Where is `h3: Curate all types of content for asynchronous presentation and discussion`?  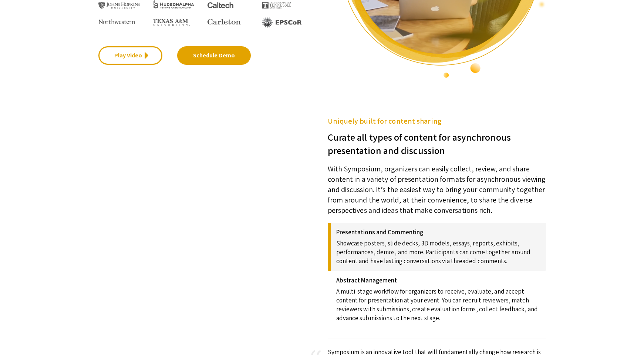
h3: Curate all types of content for asynchronous presentation and discussion is located at coordinates (437, 142).